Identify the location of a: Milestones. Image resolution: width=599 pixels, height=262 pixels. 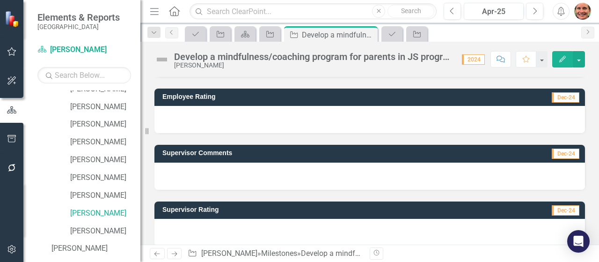
(279, 253).